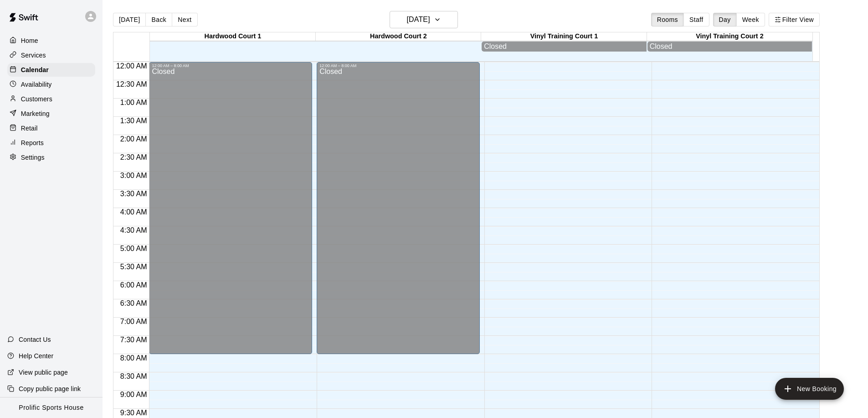 This screenshot has height=418, width=868. I want to click on span: 8:00 AM, so click(133, 357).